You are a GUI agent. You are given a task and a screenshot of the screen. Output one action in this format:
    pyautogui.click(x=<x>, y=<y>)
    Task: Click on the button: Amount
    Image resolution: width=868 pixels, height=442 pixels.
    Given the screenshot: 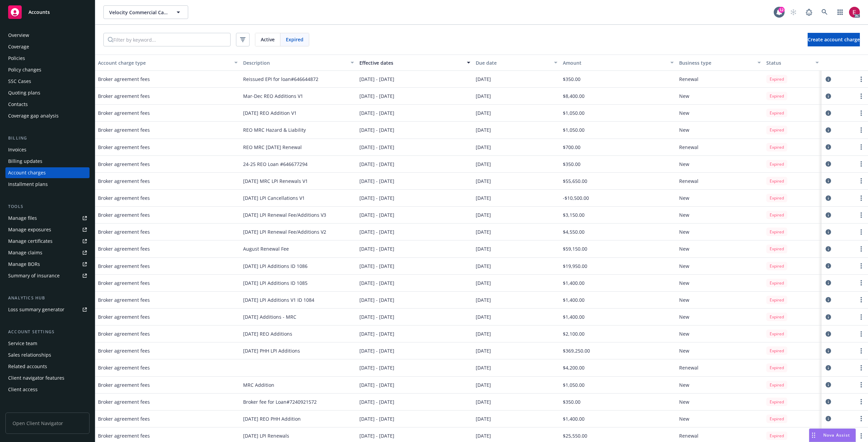 What is the action you would take?
    pyautogui.click(x=618, y=63)
    